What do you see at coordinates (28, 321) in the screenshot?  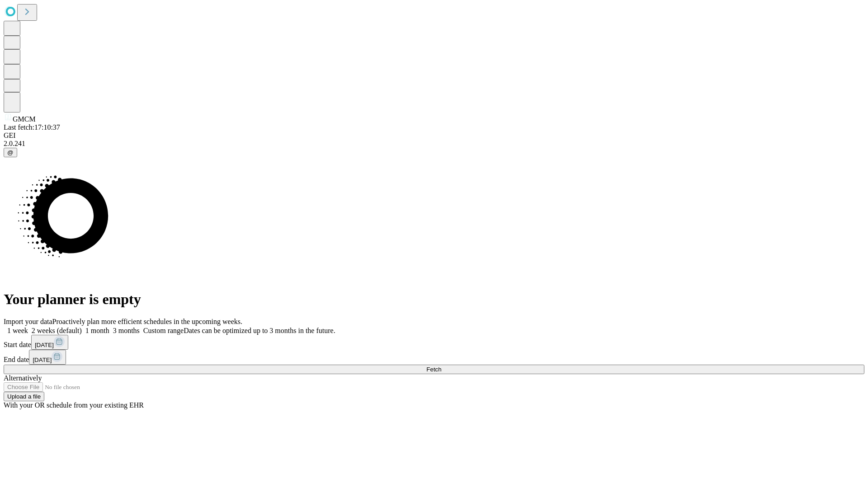 I see `span: Import your data` at bounding box center [28, 321].